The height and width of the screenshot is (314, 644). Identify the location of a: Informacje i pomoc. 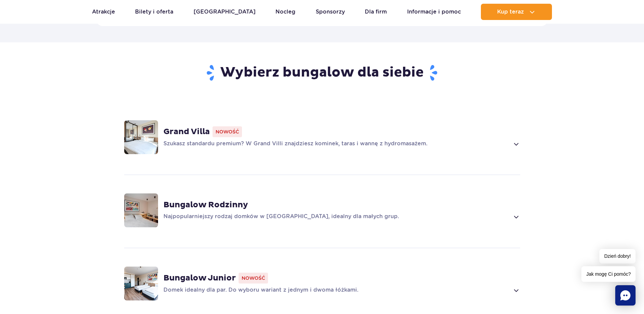
(434, 12).